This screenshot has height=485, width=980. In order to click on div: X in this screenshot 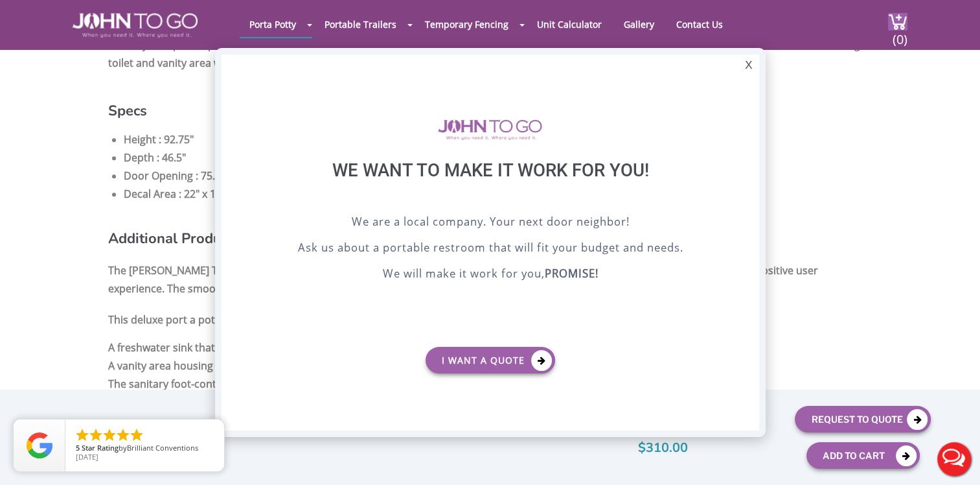, I will do `click(748, 65)`.